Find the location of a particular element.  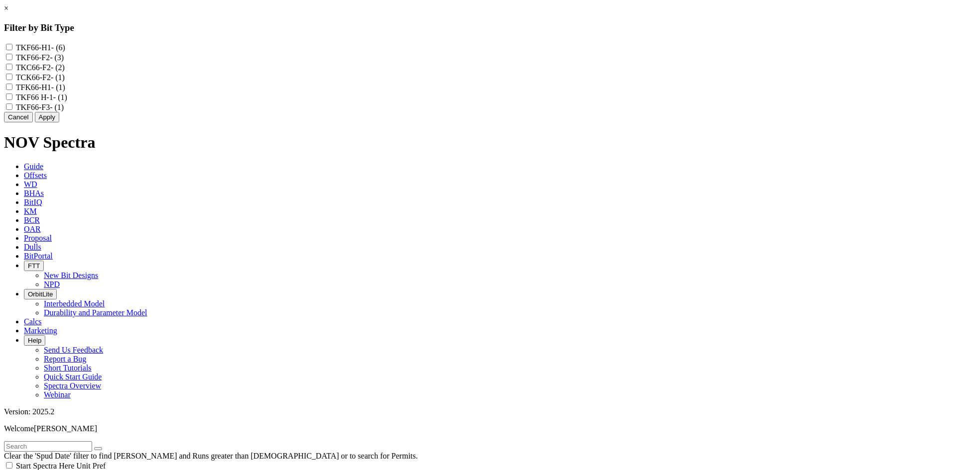

h3: Filter by Bit Type is located at coordinates (478, 28).